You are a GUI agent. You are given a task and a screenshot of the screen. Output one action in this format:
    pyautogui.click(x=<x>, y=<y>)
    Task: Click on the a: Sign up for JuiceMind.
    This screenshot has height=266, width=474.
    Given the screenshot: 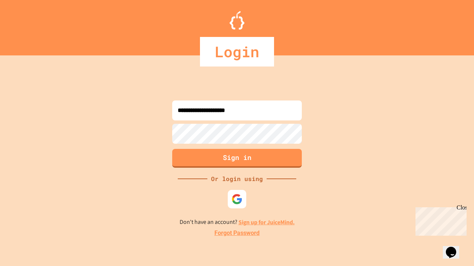 What is the action you would take?
    pyautogui.click(x=266, y=222)
    